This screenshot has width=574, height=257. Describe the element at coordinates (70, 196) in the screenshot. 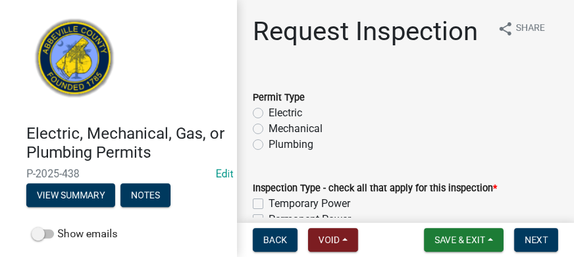

I see `wm-modal-confirm: Summary` at that location.